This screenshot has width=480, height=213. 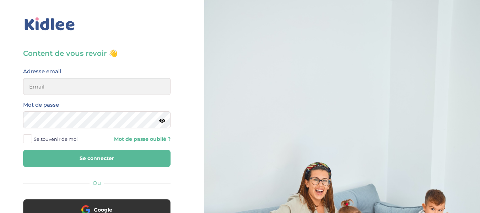 What do you see at coordinates (56, 139) in the screenshot?
I see `span: Se souvenir de moi` at bounding box center [56, 139].